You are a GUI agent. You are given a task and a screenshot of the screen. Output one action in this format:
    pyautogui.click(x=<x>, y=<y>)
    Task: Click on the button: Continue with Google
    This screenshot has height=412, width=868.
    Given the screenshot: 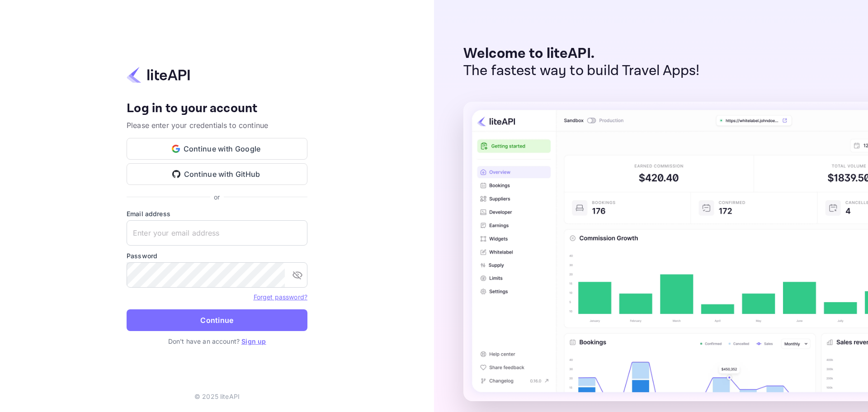 What is the action you would take?
    pyautogui.click(x=217, y=149)
    